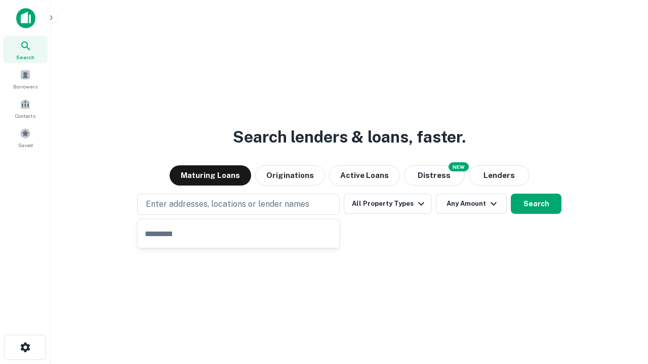  What do you see at coordinates (290, 176) in the screenshot?
I see `button: Originations` at bounding box center [290, 176].